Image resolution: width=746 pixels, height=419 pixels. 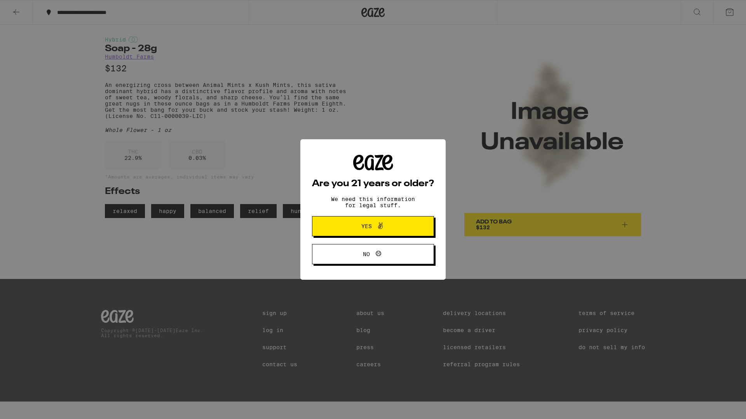 I want to click on button: No, so click(x=373, y=254).